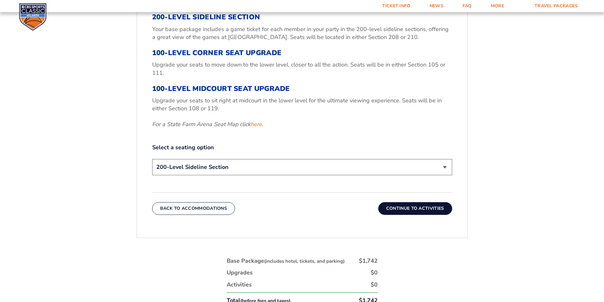 The width and height of the screenshot is (604, 302). Describe the element at coordinates (302, 89) in the screenshot. I see `h3: 100-Level Midcourt Seat Upgrade` at that location.